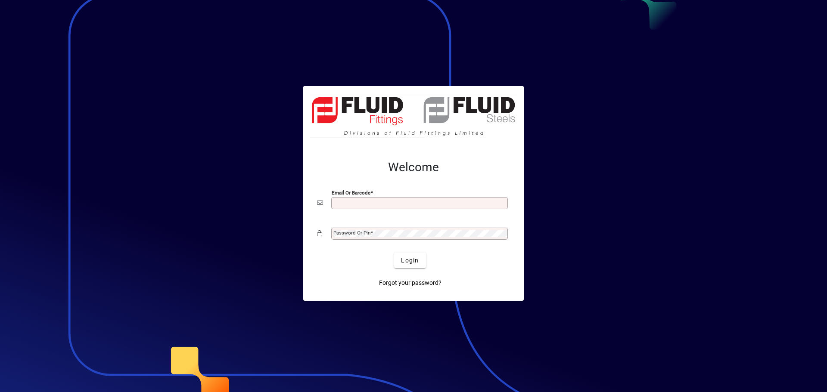  Describe the element at coordinates (410, 261) in the screenshot. I see `span: Login` at that location.